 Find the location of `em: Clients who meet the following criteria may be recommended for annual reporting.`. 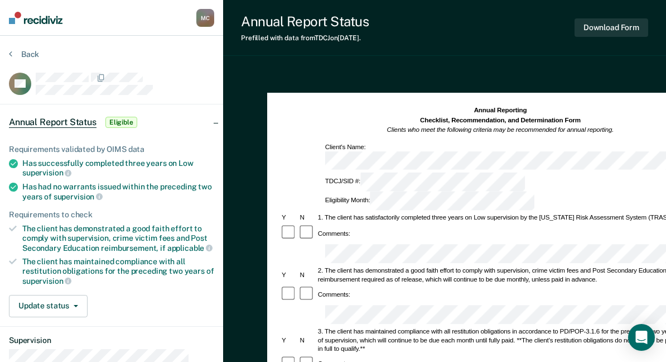

em: Clients who meet the following criteria may be recommended for annual reporting. is located at coordinates (500, 129).